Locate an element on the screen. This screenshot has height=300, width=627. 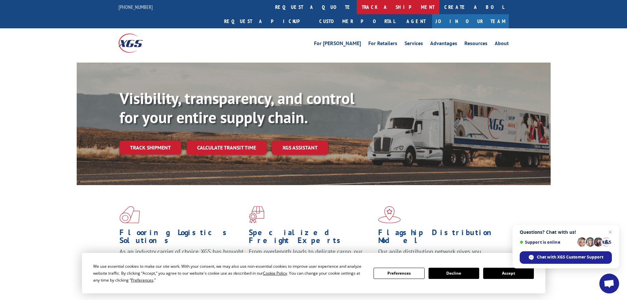
a: About is located at coordinates (502, 44).